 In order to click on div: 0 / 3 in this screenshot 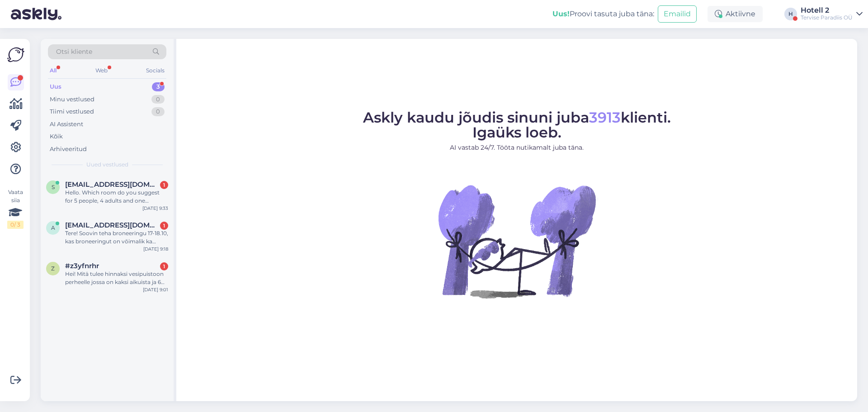, I will do `click(15, 224)`.